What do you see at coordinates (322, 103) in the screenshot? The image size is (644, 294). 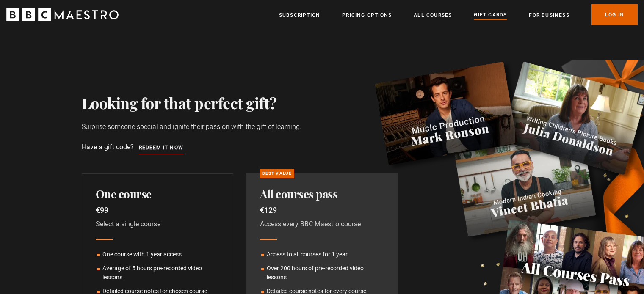 I see `h1: Looking for that perfect gift?` at bounding box center [322, 103].